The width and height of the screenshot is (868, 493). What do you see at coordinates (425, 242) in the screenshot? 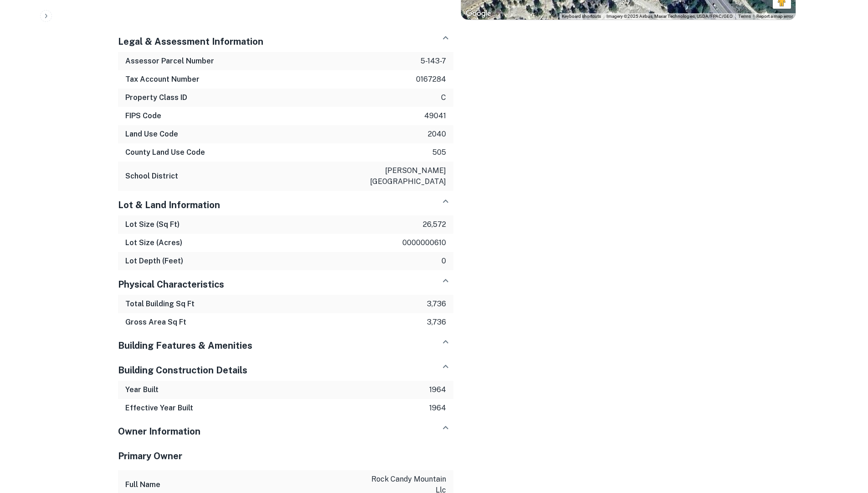
I see `p: 0000000610` at bounding box center [425, 242].